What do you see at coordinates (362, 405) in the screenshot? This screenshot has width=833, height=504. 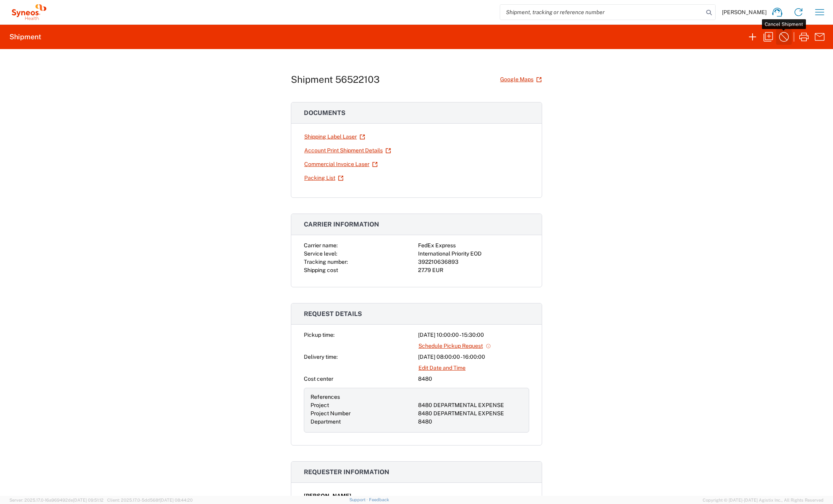 I see `div: Project` at bounding box center [362, 405].